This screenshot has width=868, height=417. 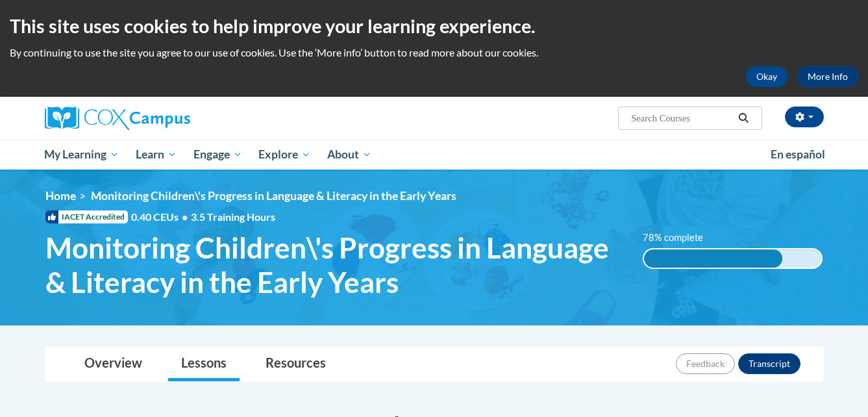 What do you see at coordinates (218, 155) in the screenshot?
I see `span: Engage` at bounding box center [218, 155].